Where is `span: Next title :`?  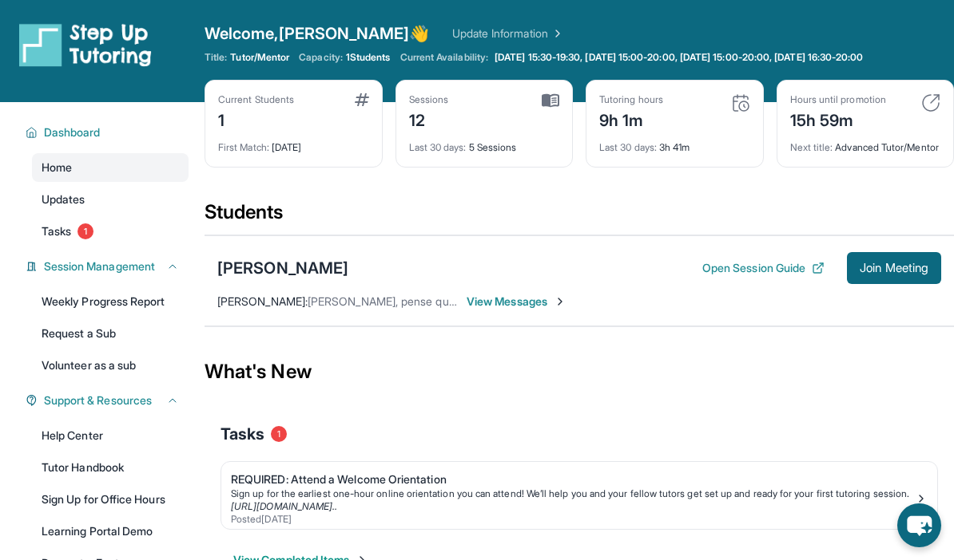
span: Next title : is located at coordinates (811, 147).